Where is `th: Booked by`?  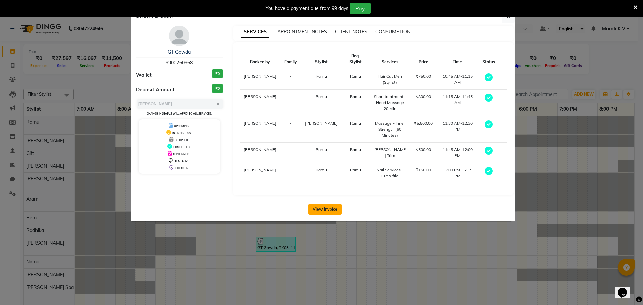 th: Booked by is located at coordinates (260, 59).